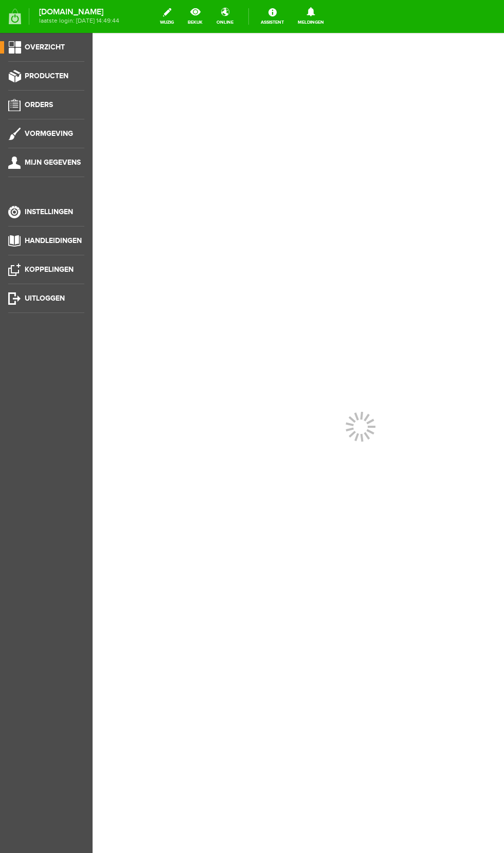  What do you see at coordinates (167, 16) in the screenshot?
I see `a: wijzig` at bounding box center [167, 16].